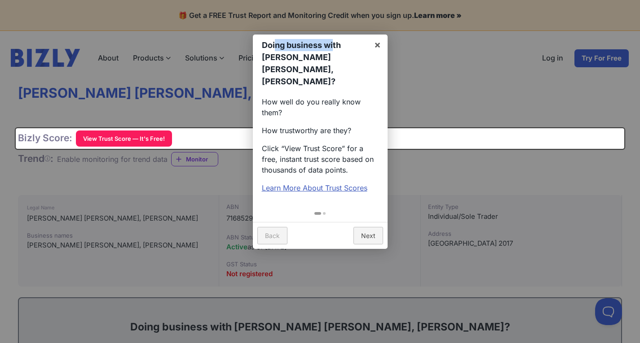 Image resolution: width=640 pixels, height=343 pixels. Describe the element at coordinates (320, 131) in the screenshot. I see `p: How trustworthy are they?` at that location.